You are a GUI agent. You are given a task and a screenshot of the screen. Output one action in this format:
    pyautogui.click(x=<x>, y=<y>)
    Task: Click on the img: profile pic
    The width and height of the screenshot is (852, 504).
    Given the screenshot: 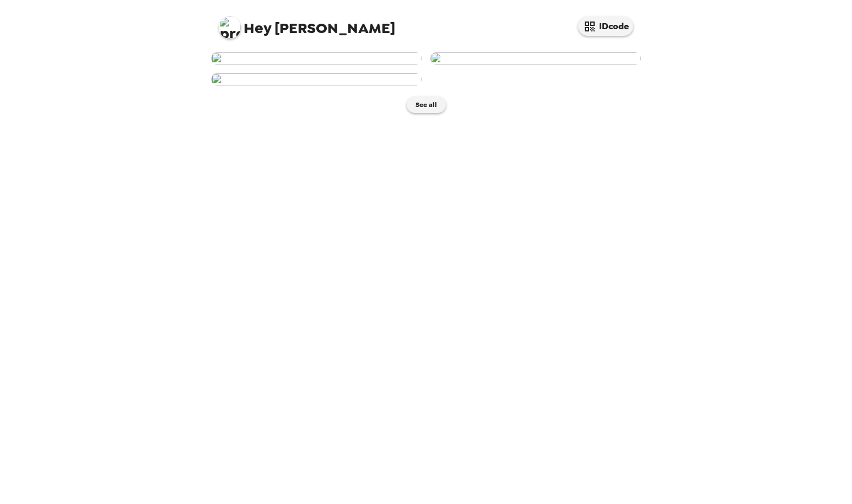 What is the action you would take?
    pyautogui.click(x=230, y=27)
    